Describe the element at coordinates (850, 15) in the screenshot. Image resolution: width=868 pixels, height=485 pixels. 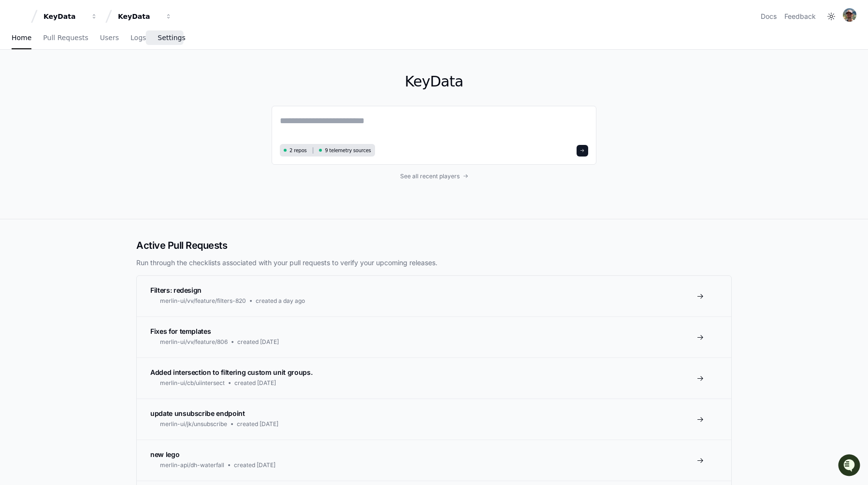
I see `img: ACg8ocJ5xzVOTABYD89vhr58QOPnoISmPXouEFuBXVE3P9IbcWCWQ6c=s96-c` at that location.